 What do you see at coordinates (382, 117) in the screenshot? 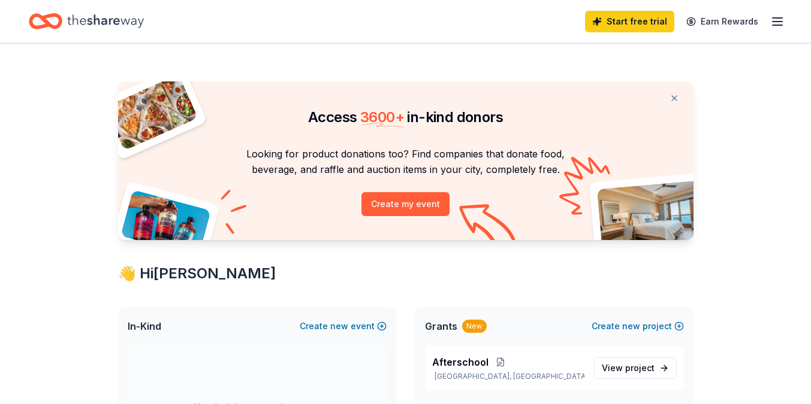
I see `span: 3600 +` at bounding box center [382, 117].